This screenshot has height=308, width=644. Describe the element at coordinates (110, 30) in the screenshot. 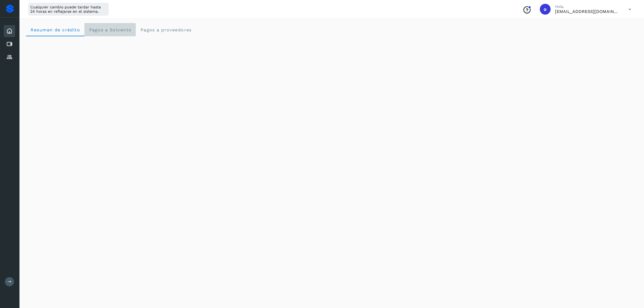

I see `span: Pagos a Solvento` at that location.